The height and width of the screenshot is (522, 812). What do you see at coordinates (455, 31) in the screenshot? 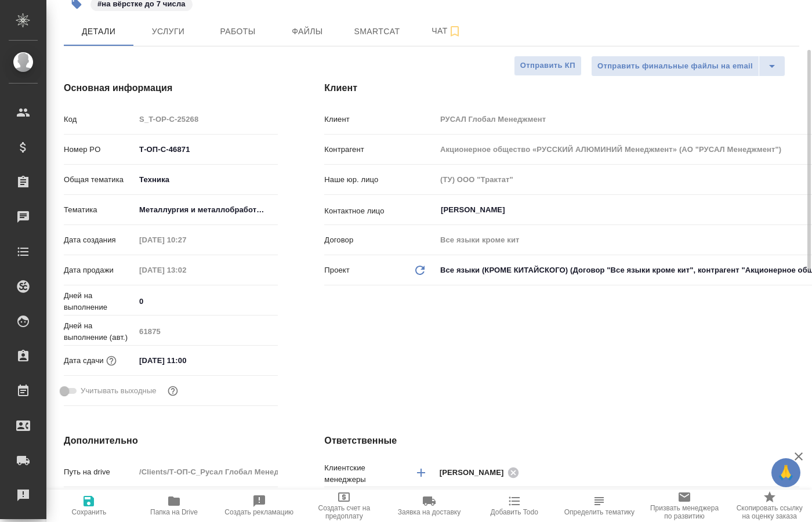
I see `svg: Подписаться` at bounding box center [455, 31].